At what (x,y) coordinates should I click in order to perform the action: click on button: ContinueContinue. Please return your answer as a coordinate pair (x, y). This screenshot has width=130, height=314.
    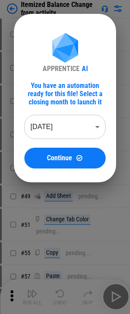
    Looking at the image, I should click on (65, 158).